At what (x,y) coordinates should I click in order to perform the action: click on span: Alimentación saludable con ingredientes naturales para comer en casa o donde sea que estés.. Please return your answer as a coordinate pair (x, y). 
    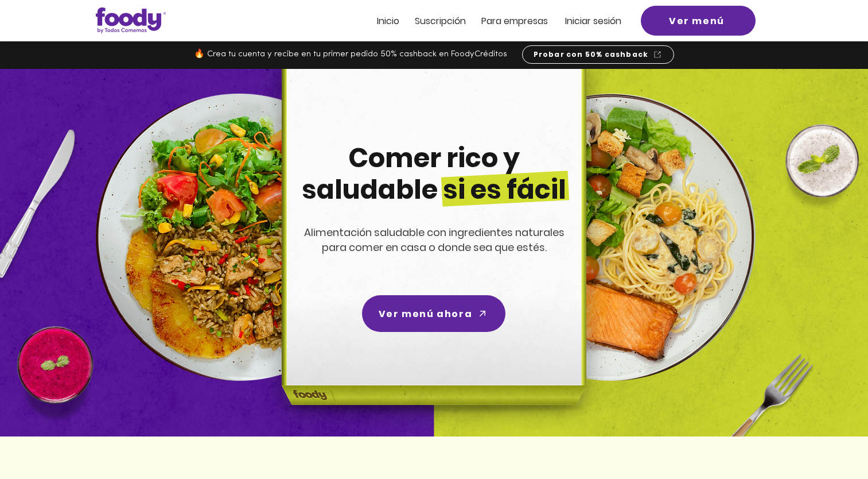
    Looking at the image, I should click on (434, 240).